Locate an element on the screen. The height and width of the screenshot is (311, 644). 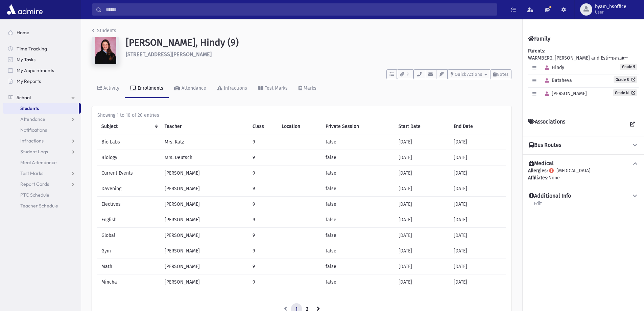
a: Grade N is located at coordinates (625, 93).